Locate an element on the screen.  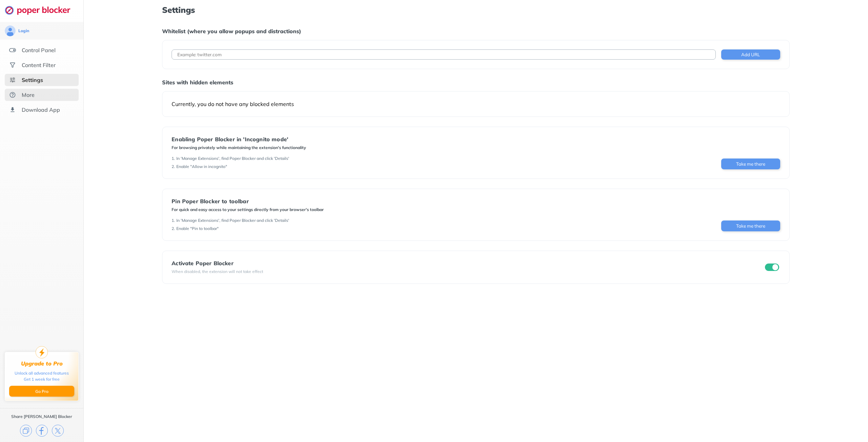
img: copy.svg is located at coordinates (26, 431).